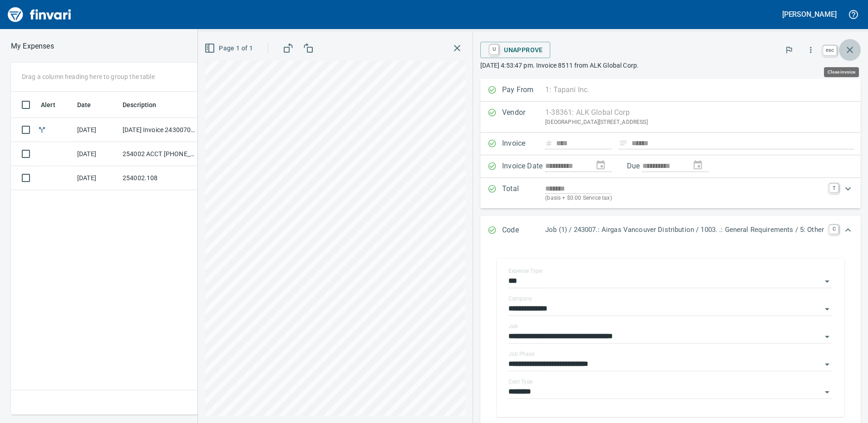  What do you see at coordinates (494, 49) in the screenshot?
I see `a: U` at bounding box center [494, 49].